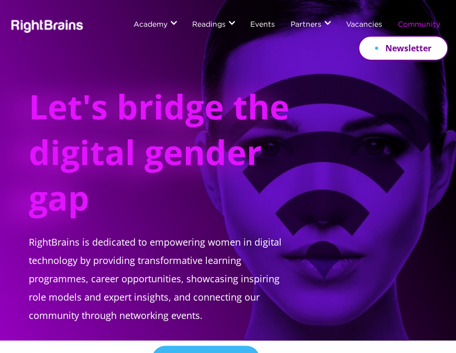 This screenshot has width=456, height=353. Describe the element at coordinates (419, 25) in the screenshot. I see `a: Community` at that location.